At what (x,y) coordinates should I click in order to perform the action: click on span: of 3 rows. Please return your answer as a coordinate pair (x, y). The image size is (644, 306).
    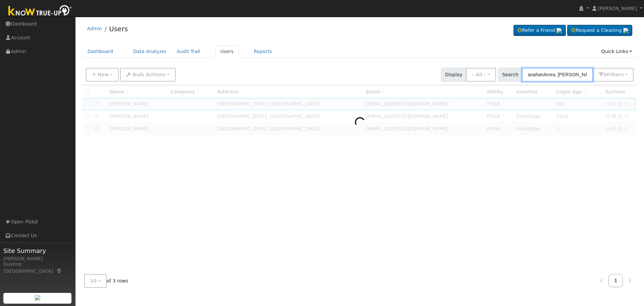
    Looking at the image, I should click on (107, 281).